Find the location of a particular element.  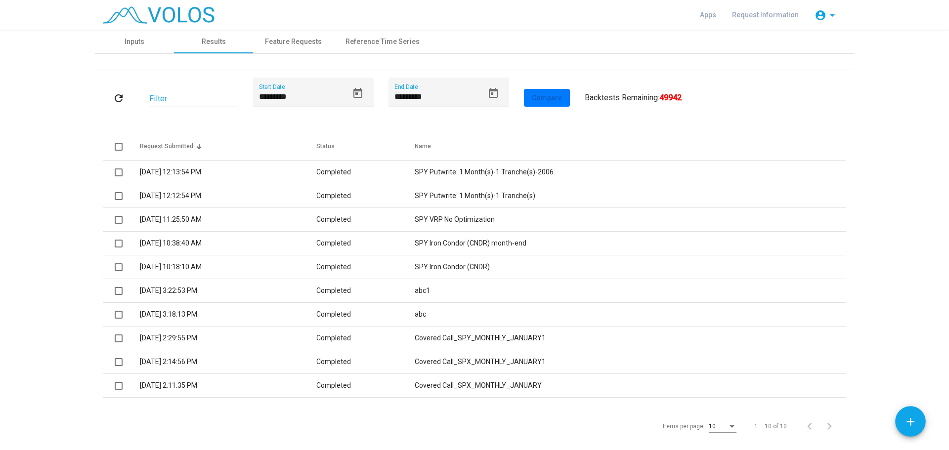

b: 49942 is located at coordinates (670, 97).